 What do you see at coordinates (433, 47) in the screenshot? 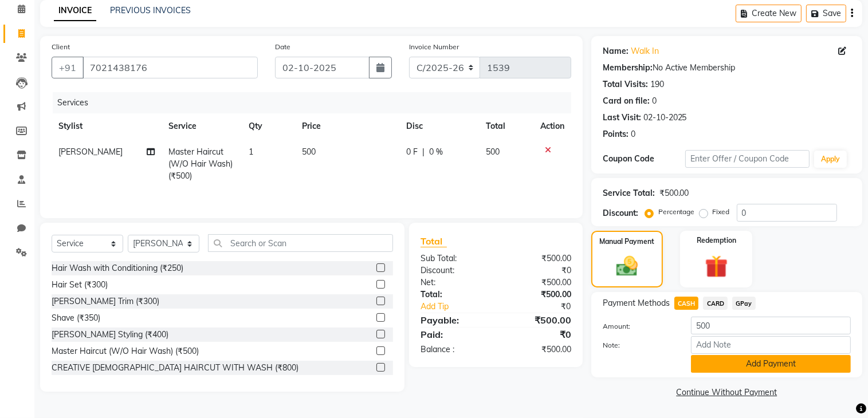
I see `label: Invoice Number` at bounding box center [433, 47].